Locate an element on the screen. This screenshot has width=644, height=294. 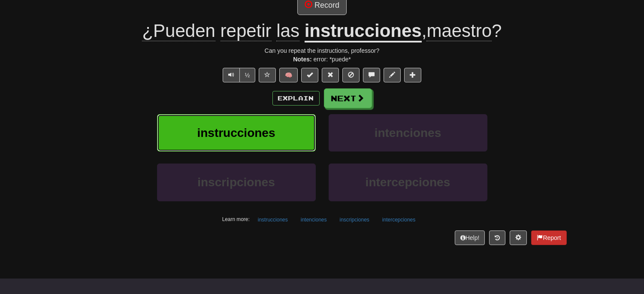
span: inscripciones is located at coordinates (236, 182).